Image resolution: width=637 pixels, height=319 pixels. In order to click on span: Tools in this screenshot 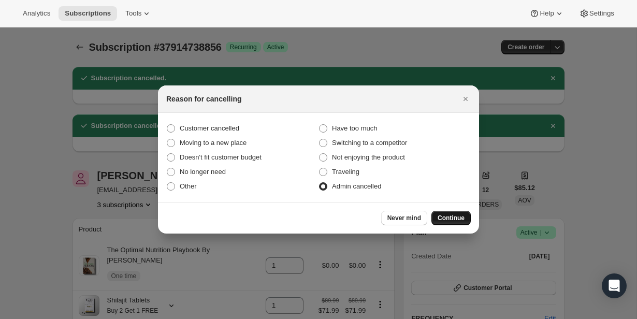, I will do `click(133, 13)`.